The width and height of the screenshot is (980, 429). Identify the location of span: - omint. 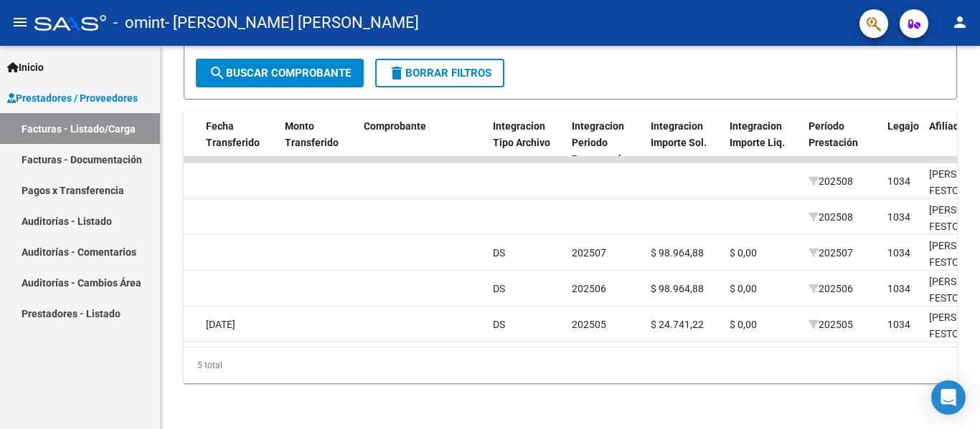
(139, 23).